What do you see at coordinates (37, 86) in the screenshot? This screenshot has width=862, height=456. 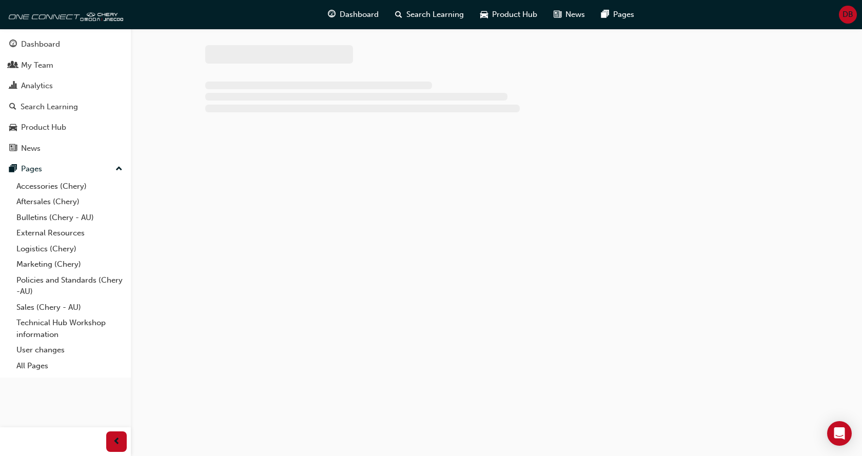 I see `div: Analytics` at bounding box center [37, 86].